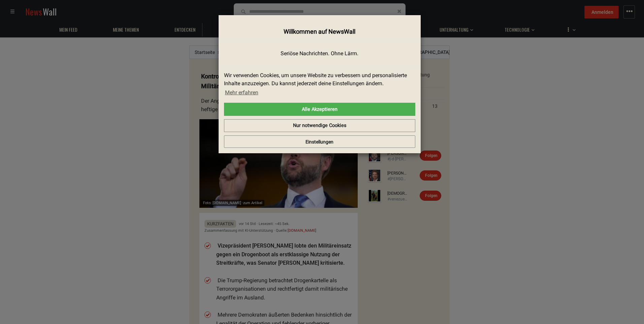 The height and width of the screenshot is (324, 644). Describe the element at coordinates (320, 32) in the screenshot. I see `h4: Willkommen auf NewsWall` at that location.